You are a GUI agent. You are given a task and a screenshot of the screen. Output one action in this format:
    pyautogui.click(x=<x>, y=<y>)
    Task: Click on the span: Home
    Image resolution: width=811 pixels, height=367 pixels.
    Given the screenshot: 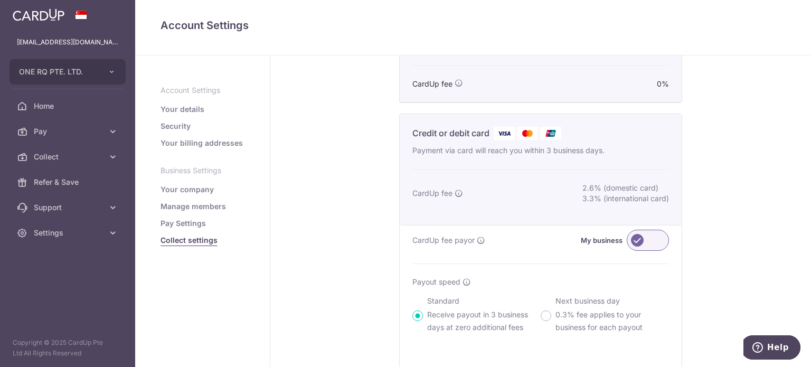 What is the action you would take?
    pyautogui.click(x=69, y=106)
    